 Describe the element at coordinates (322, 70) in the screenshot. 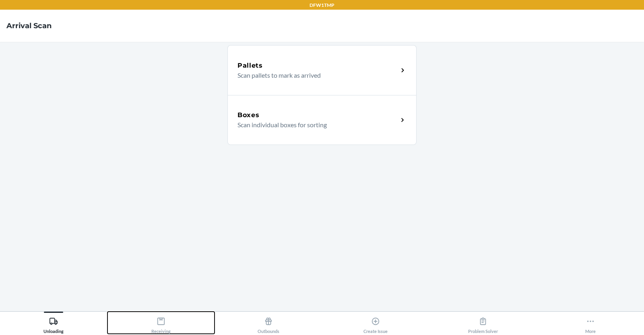

I see `a: PalletsScan pallets to mark as arrived` at that location.